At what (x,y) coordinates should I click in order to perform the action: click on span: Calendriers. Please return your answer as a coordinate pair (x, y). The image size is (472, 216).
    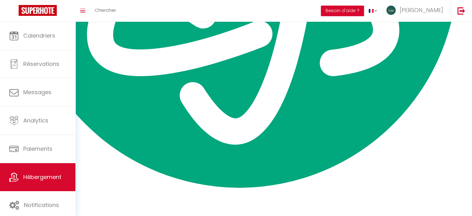
    Looking at the image, I should click on (39, 35).